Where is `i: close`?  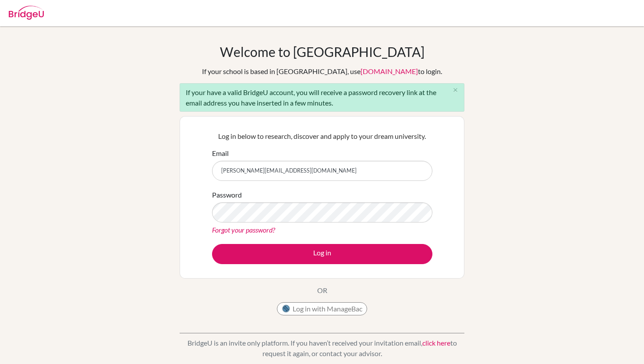 i: close is located at coordinates (455, 90).